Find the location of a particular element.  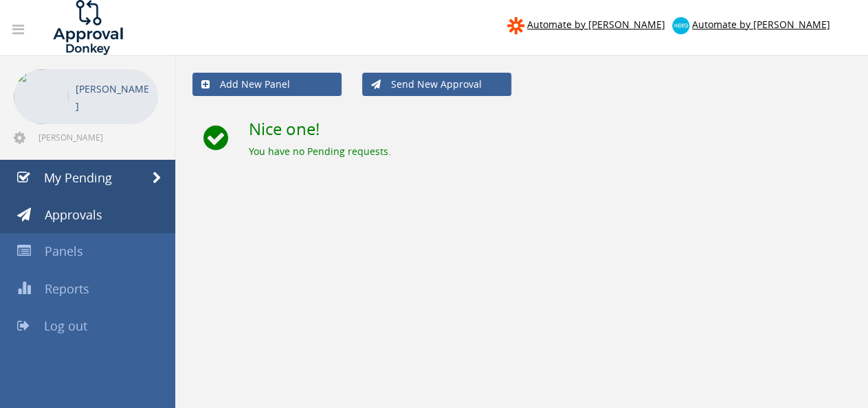

span: Reports is located at coordinates (67, 289).